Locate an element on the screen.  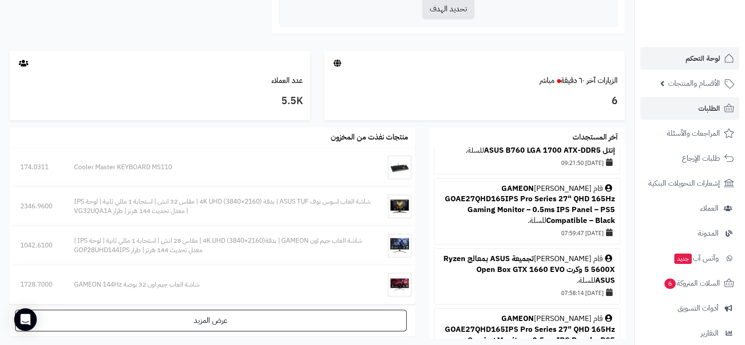
div: 174.0311 is located at coordinates (36, 167).